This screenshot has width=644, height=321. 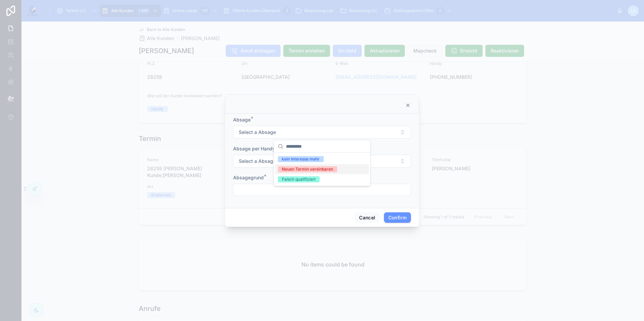 What do you see at coordinates (275, 161) in the screenshot?
I see `span: Select a Absage per Handy/Mail` at bounding box center [275, 161].